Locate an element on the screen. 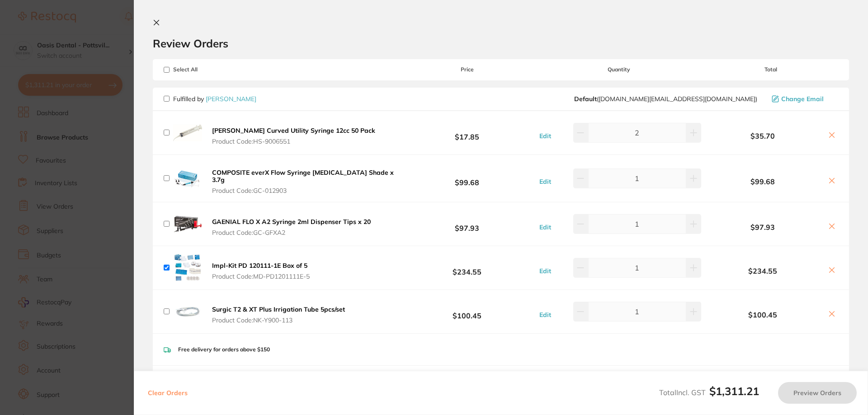 The height and width of the screenshot is (415, 868). span: Quantity is located at coordinates (619, 70).